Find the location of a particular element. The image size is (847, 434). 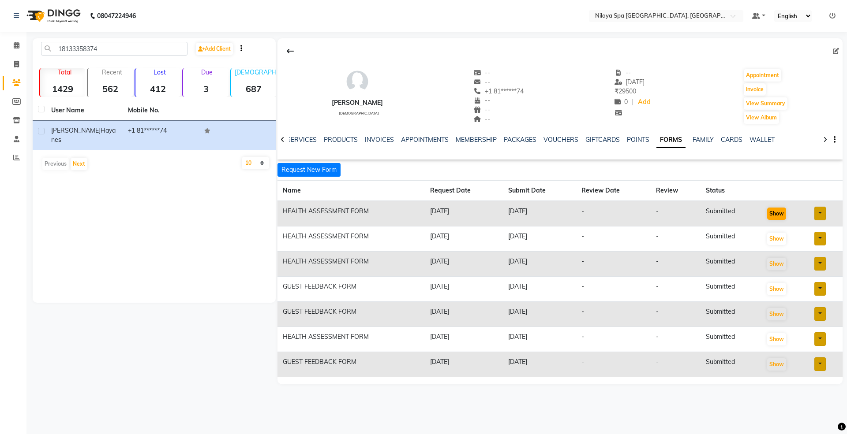

th: Review Date is located at coordinates (613, 191).